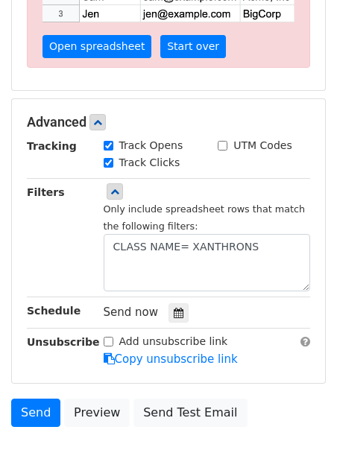 The height and width of the screenshot is (456, 337). I want to click on h5: Advanced, so click(168, 122).